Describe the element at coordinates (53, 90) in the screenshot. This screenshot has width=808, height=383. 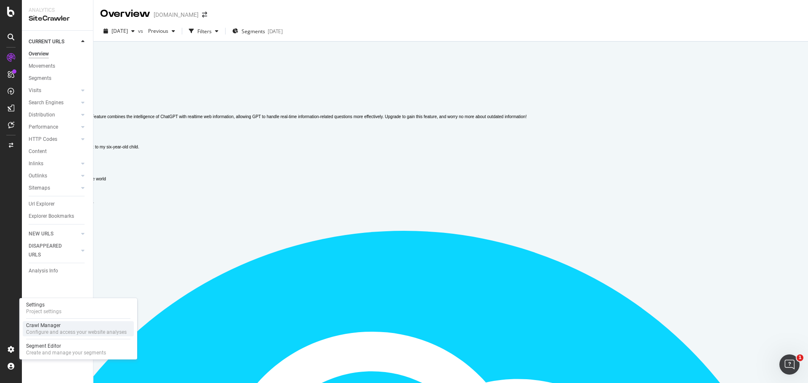
I see `a: Visits` at that location.